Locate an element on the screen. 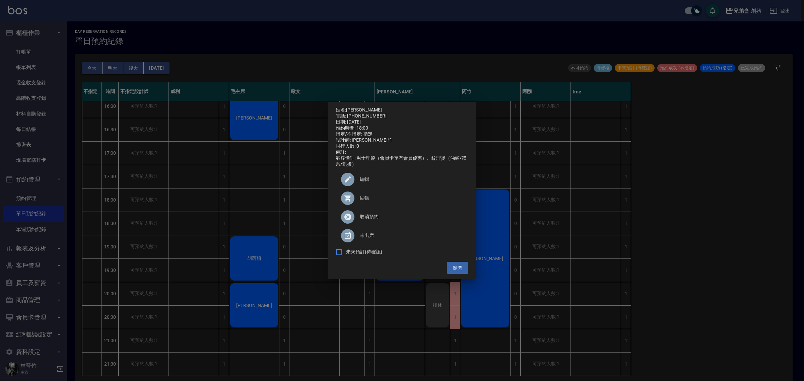 The image size is (804, 381). div: 顧客備註: 男士理髮（會員卡享有會員優惠）、紋理燙（油頭/韓系/凱撒） is located at coordinates (402, 161).